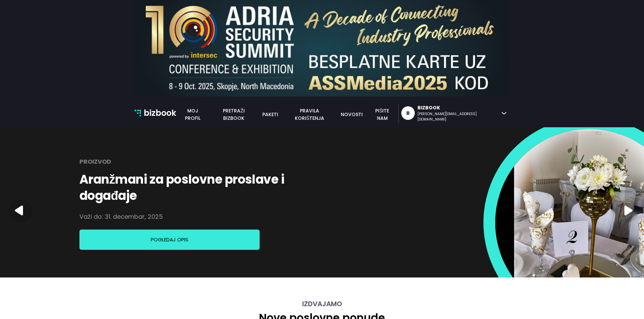 Image resolution: width=644 pixels, height=319 pixels. What do you see at coordinates (160, 113) in the screenshot?
I see `p: bizbook` at bounding box center [160, 113].